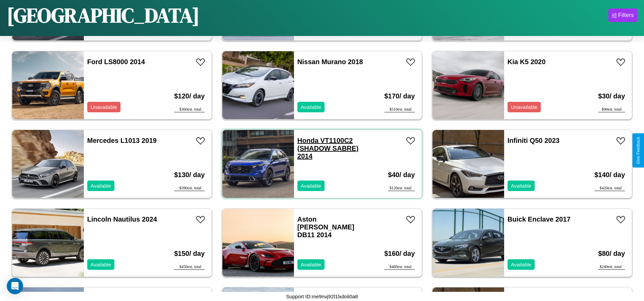 The height and width of the screenshot is (301, 644). I want to click on h3: $ 130 / day, so click(190, 175).